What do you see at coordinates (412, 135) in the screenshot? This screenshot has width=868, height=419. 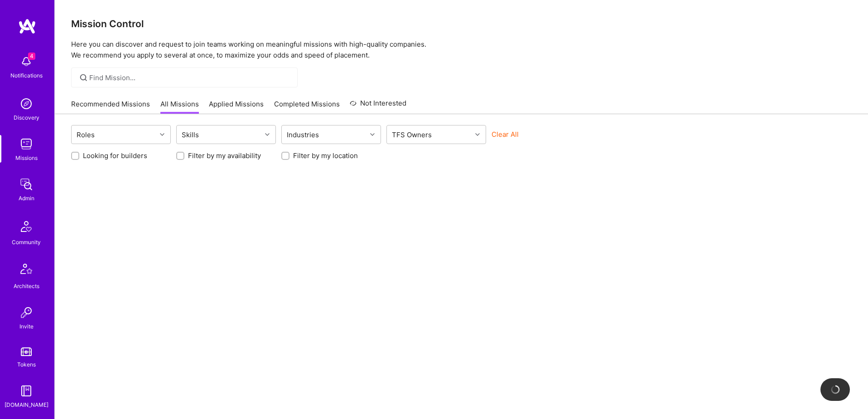 I see `div: TFS Owners` at bounding box center [412, 135].